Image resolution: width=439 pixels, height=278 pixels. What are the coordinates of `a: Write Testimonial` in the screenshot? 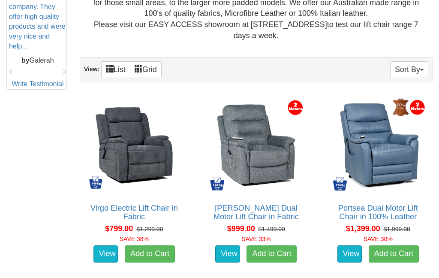 It's located at (37, 84).